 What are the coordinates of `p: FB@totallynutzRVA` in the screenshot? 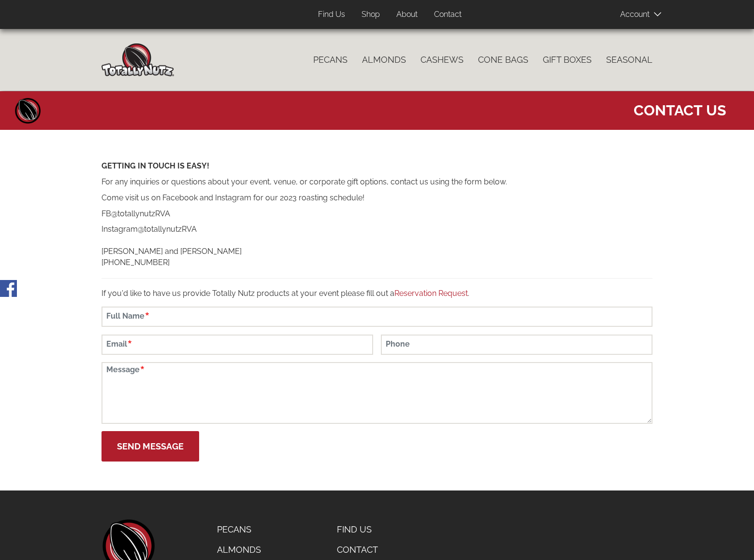 It's located at (377, 214).